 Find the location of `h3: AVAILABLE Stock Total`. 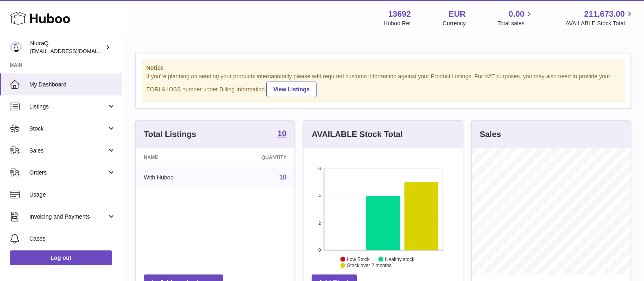

h3: AVAILABLE Stock Total is located at coordinates (357, 134).